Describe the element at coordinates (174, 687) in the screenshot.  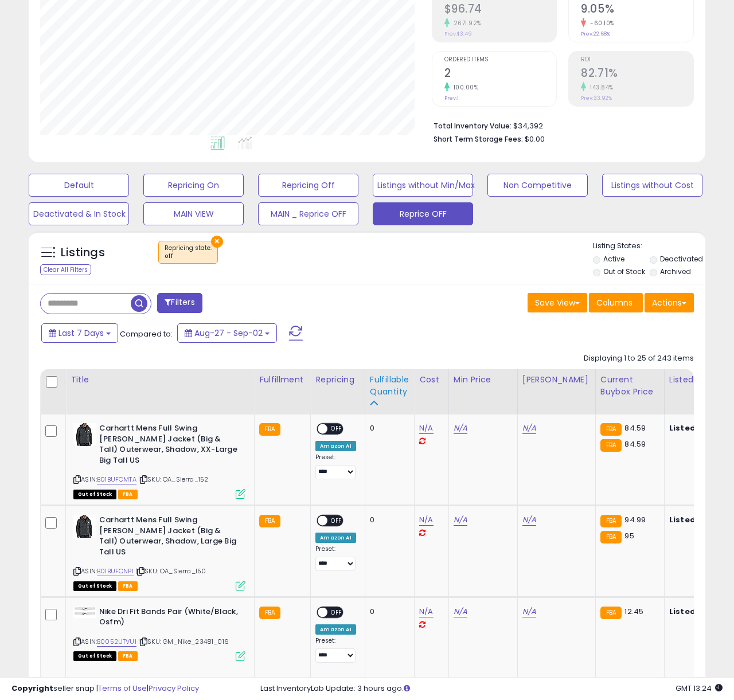
I see `a: Privacy Policy` at that location.